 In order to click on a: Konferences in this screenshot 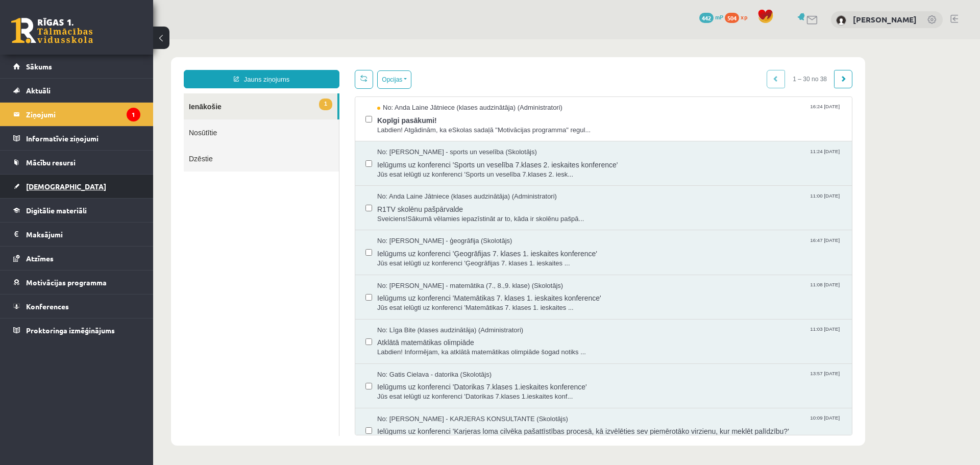, I will do `click(77, 306)`.